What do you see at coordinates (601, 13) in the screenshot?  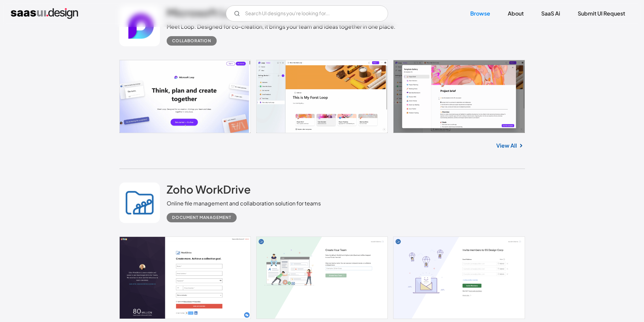 I see `a: Submit UI Request` at bounding box center [601, 13].